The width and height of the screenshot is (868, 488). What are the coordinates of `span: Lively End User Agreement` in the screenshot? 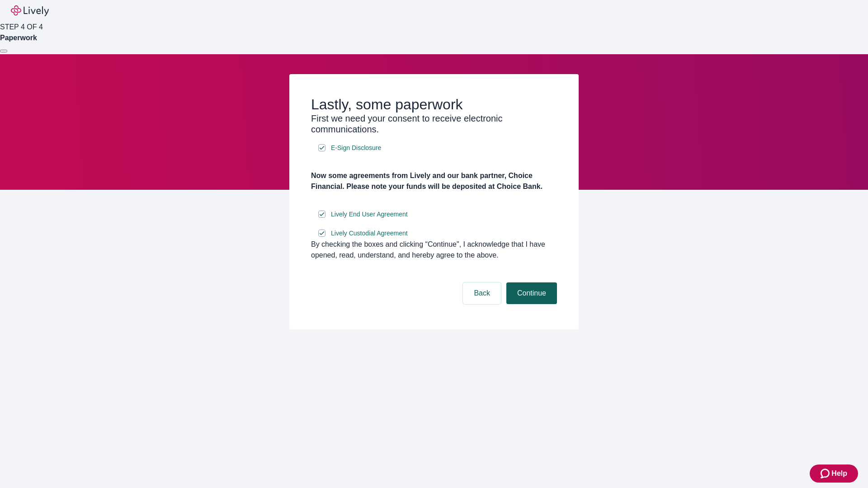 It's located at (369, 215).